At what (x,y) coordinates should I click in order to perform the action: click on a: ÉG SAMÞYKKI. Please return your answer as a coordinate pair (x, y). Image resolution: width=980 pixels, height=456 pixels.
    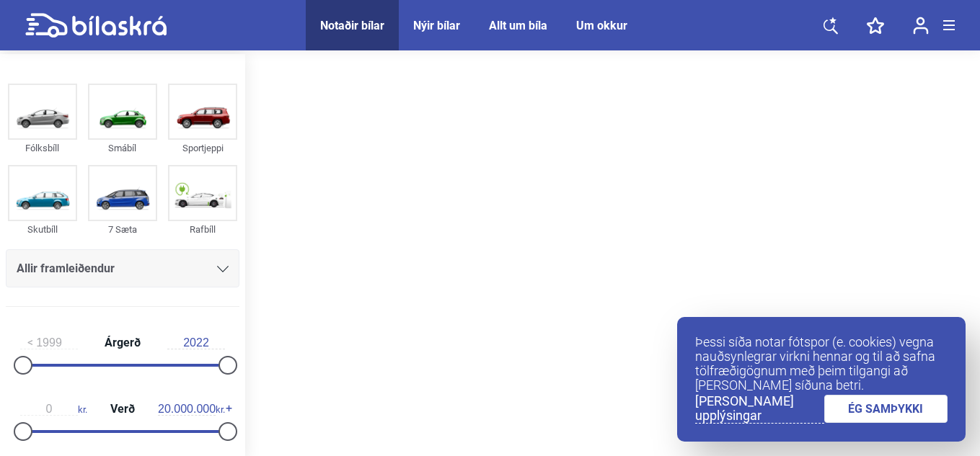
    Looking at the image, I should click on (887, 408).